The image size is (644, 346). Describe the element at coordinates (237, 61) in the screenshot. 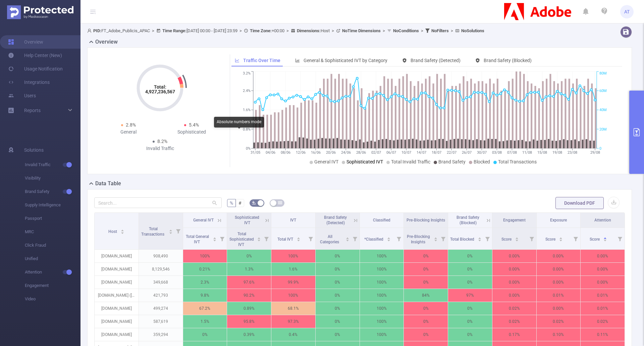

I see `i: icon: line-chart` at that location.